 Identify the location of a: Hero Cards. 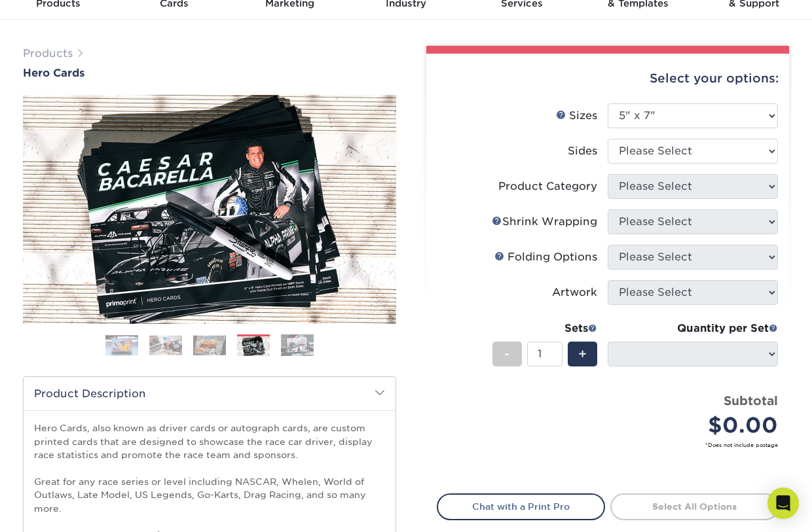
(210, 73).